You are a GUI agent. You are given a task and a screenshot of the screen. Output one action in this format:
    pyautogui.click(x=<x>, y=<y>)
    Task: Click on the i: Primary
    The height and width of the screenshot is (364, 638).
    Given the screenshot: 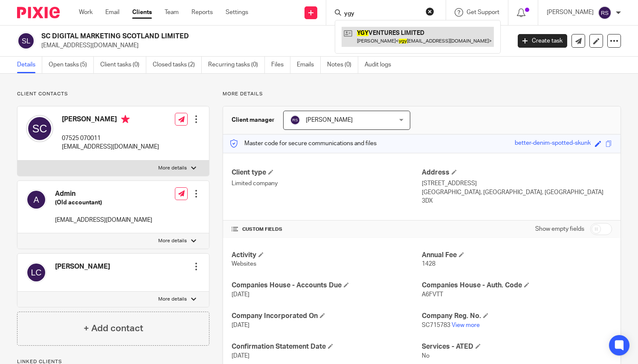 What is the action you would take?
    pyautogui.click(x=126, y=120)
    